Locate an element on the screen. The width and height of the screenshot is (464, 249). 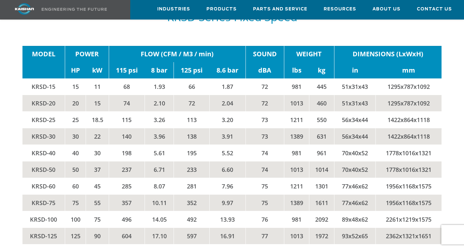
td: 1972 is located at coordinates (322, 236).